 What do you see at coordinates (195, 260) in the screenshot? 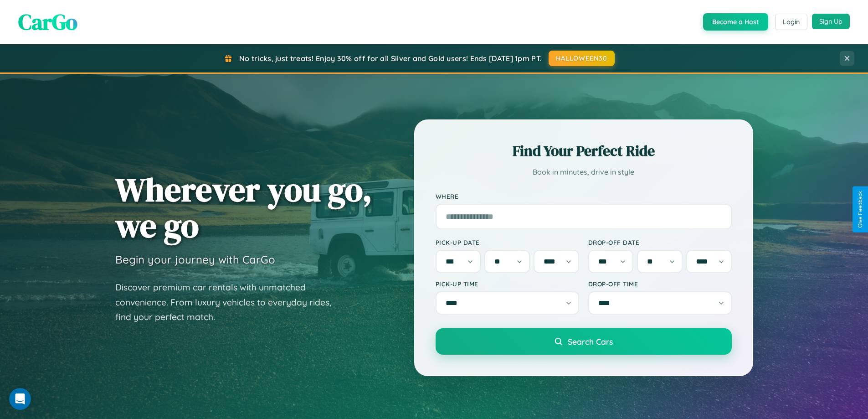
I see `h3: Begin your journey with CarGo` at bounding box center [195, 260].